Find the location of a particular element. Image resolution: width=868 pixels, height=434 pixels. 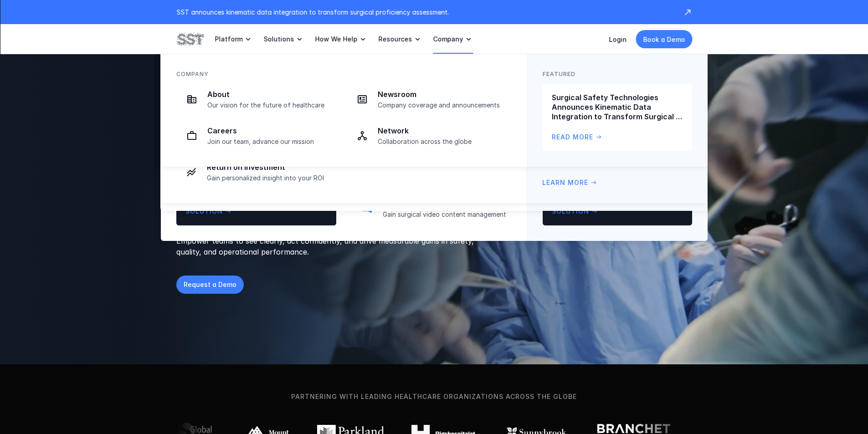

a: Surgical Safety Technologies Announces Kinematic Data Integration to Transform Surgical Proficien... is located at coordinates (617, 117).